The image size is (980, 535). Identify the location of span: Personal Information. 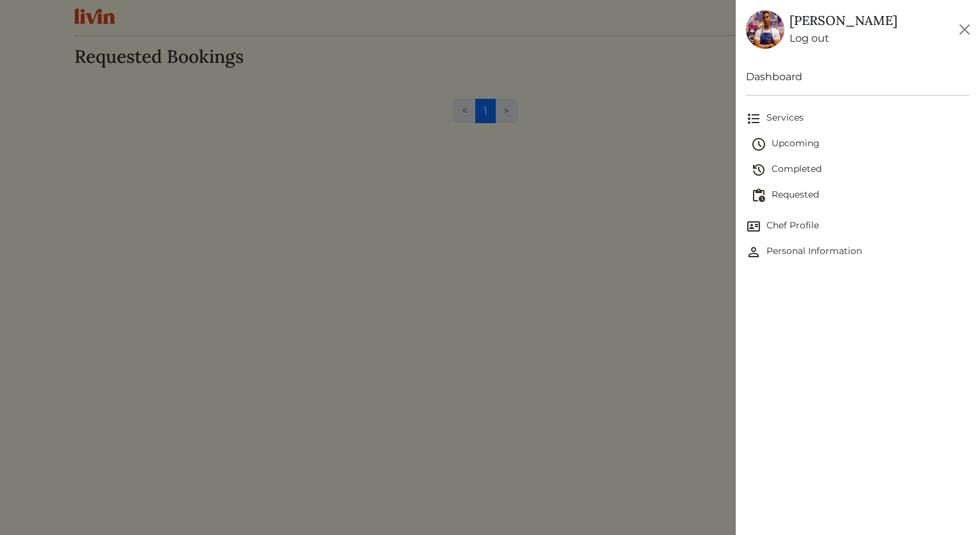
(857, 252).